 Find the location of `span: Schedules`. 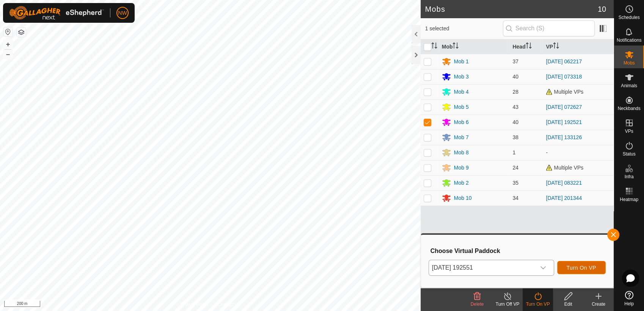

span: Schedules is located at coordinates (629, 17).